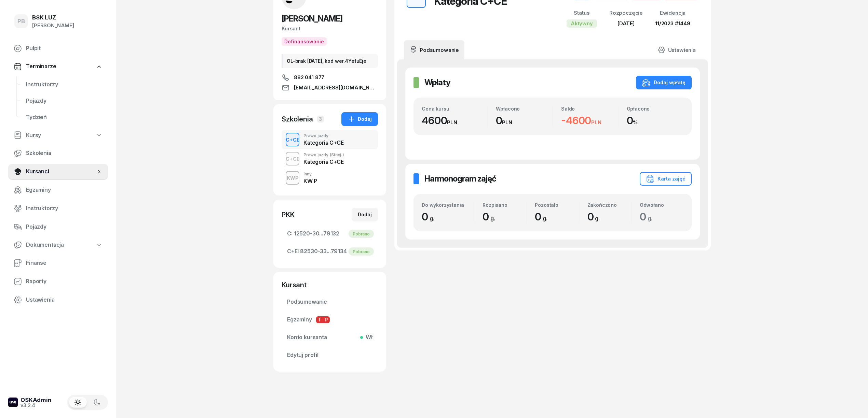 The height and width of the screenshot is (418, 868). Describe the element at coordinates (582, 23) in the screenshot. I see `div: Aktywny` at that location.